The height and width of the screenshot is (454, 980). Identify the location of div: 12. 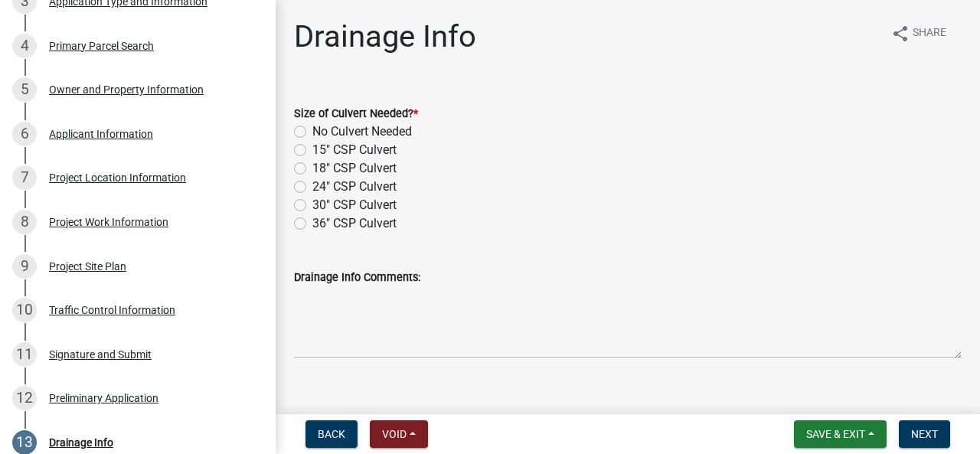
(24, 398).